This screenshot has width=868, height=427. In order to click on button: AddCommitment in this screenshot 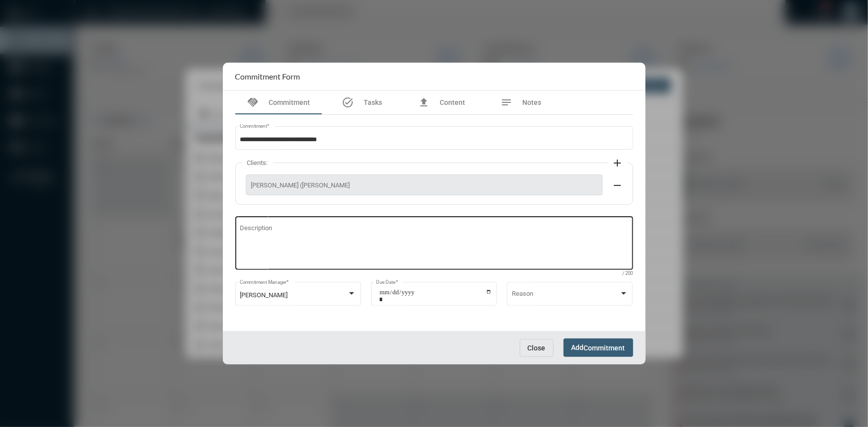, I will do `click(598, 347)`.